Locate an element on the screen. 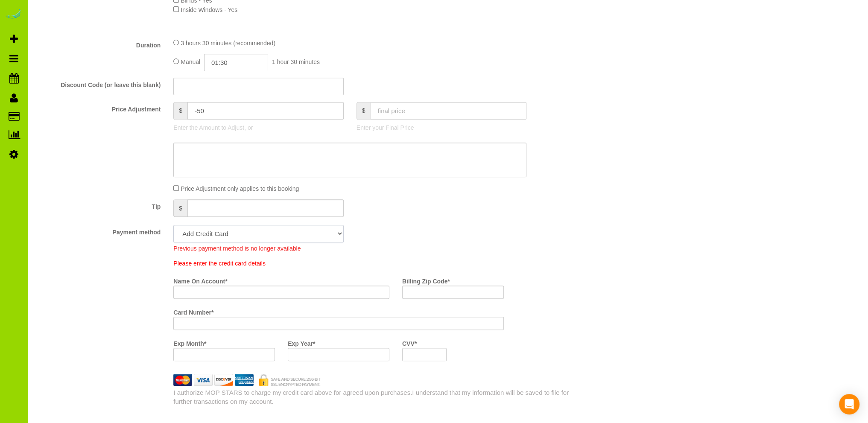 The image size is (868, 423). input: final price is located at coordinates (448, 110).